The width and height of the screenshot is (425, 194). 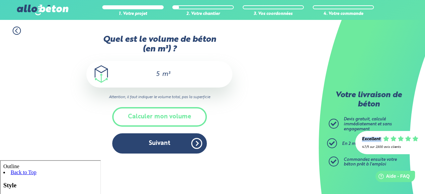 What do you see at coordinates (390, 147) in the screenshot?
I see `div: 4.7/5 sur 2300 avis clients` at bounding box center [390, 147].